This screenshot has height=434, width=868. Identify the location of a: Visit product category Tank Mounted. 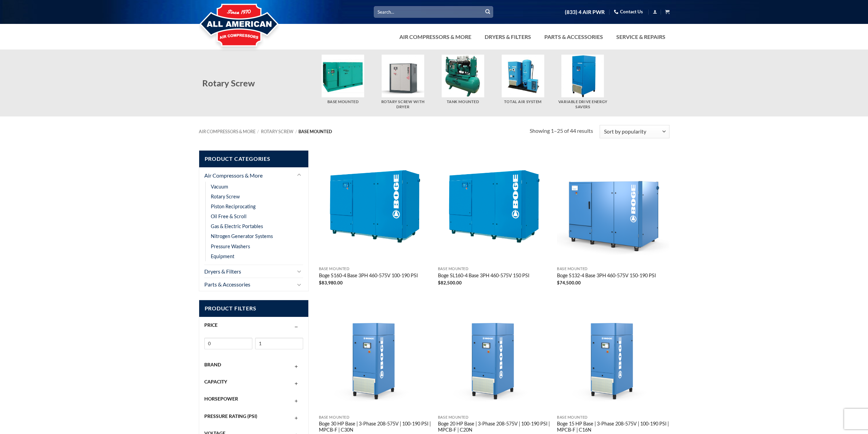
(463, 79).